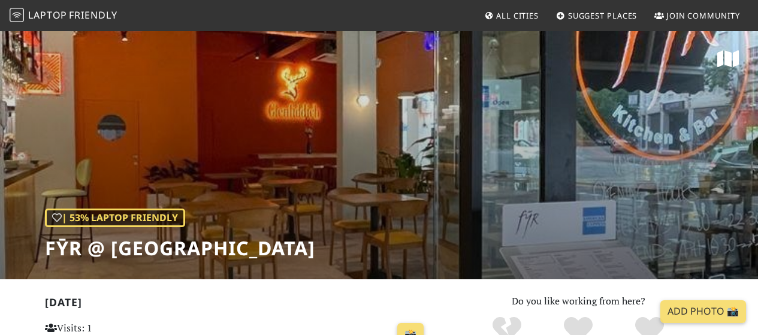 Image resolution: width=758 pixels, height=335 pixels. What do you see at coordinates (603, 16) in the screenshot?
I see `span: Suggest Places` at bounding box center [603, 16].